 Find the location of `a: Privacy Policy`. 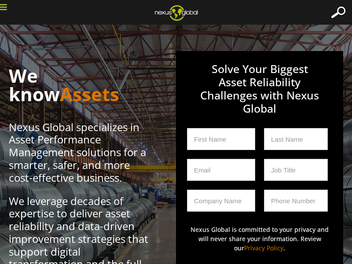

a: Privacy Policy is located at coordinates (264, 248).